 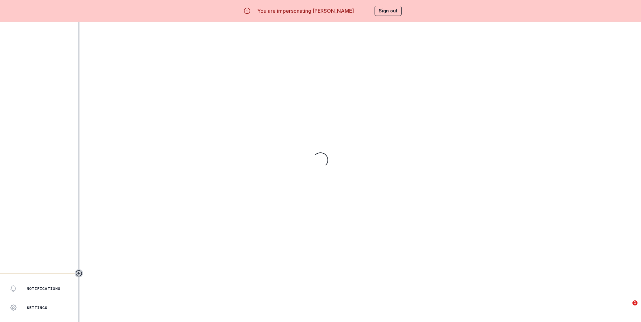 What do you see at coordinates (44, 288) in the screenshot?
I see `p: Notifications` at bounding box center [44, 288].